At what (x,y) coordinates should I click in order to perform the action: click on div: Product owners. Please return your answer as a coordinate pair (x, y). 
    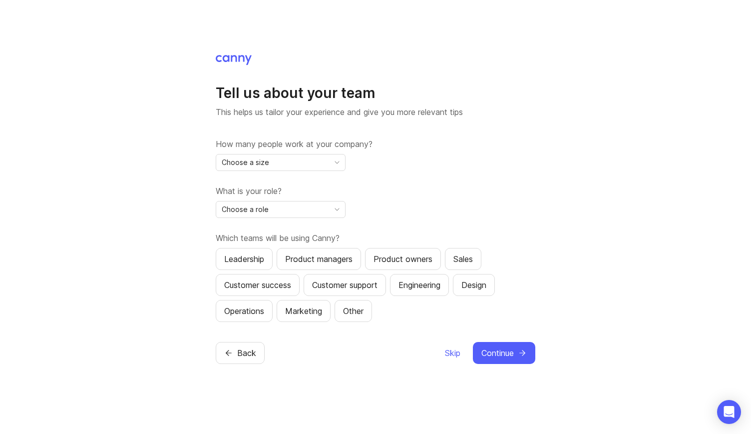
    Looking at the image, I should click on (403, 259).